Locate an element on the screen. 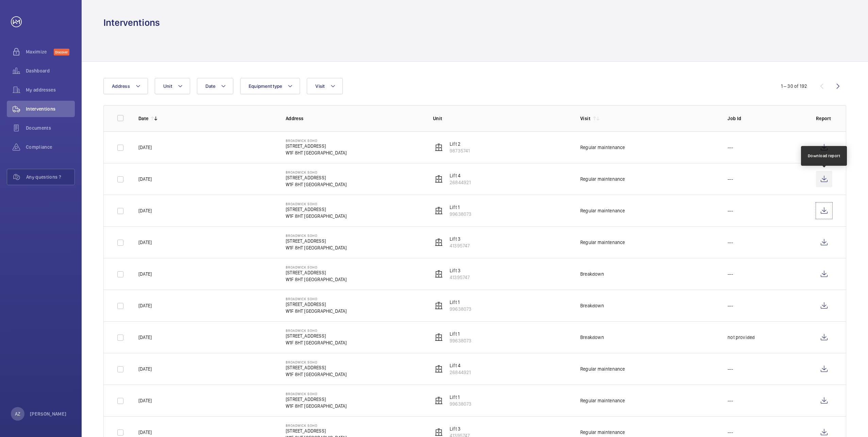 Image resolution: width=868 pixels, height=437 pixels. span: Interventions is located at coordinates (50, 109).